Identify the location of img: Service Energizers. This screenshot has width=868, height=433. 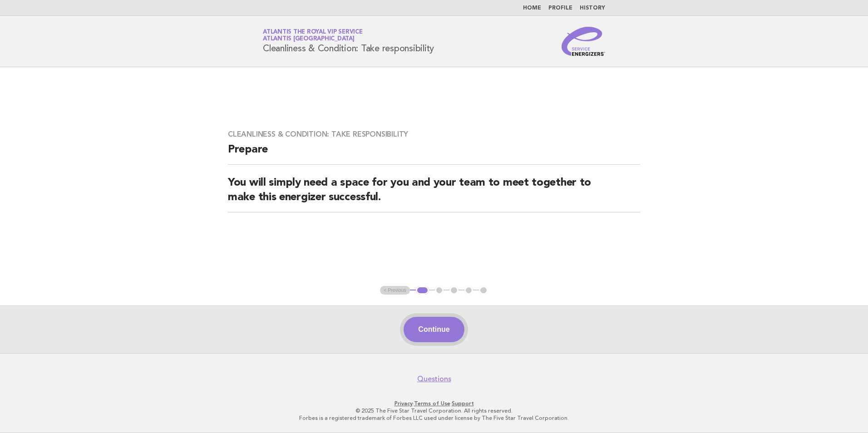
(583, 41).